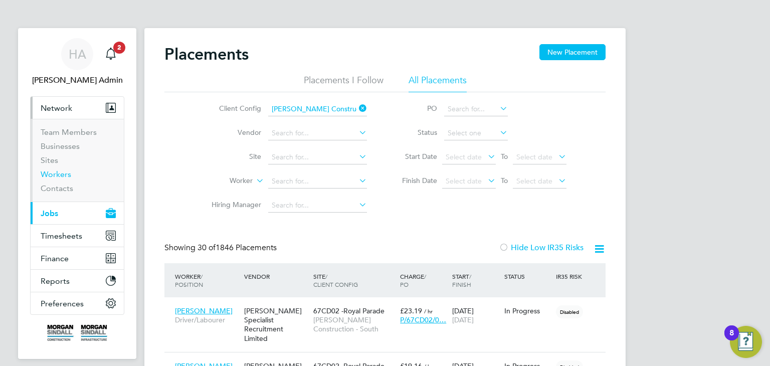 The height and width of the screenshot is (366, 770). What do you see at coordinates (462, 280) in the screenshot?
I see `span: / Finish` at bounding box center [462, 280].